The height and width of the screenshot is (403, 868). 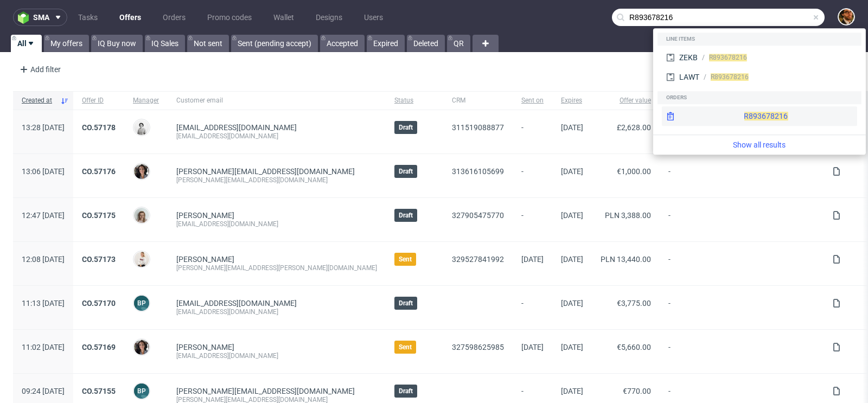 I want to click on span: €5,660.00, so click(x=634, y=347).